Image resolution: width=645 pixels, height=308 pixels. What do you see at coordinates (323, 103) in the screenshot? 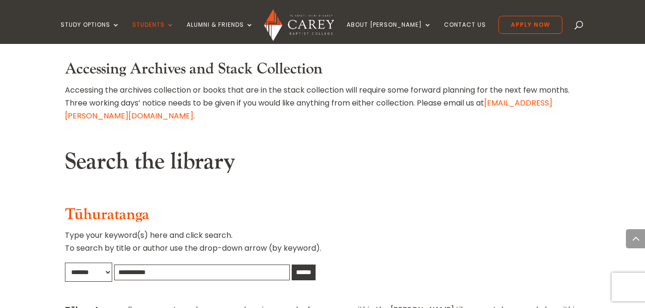
I see `p: Accessing the archives collection or books that are in the stack collection will require some for...` at bounding box center [323, 103].